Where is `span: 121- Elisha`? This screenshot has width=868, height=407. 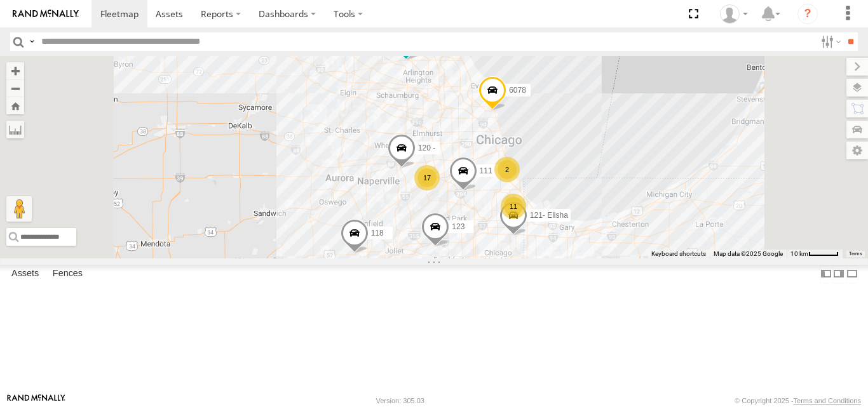 span: 121- Elisha is located at coordinates (549, 216).